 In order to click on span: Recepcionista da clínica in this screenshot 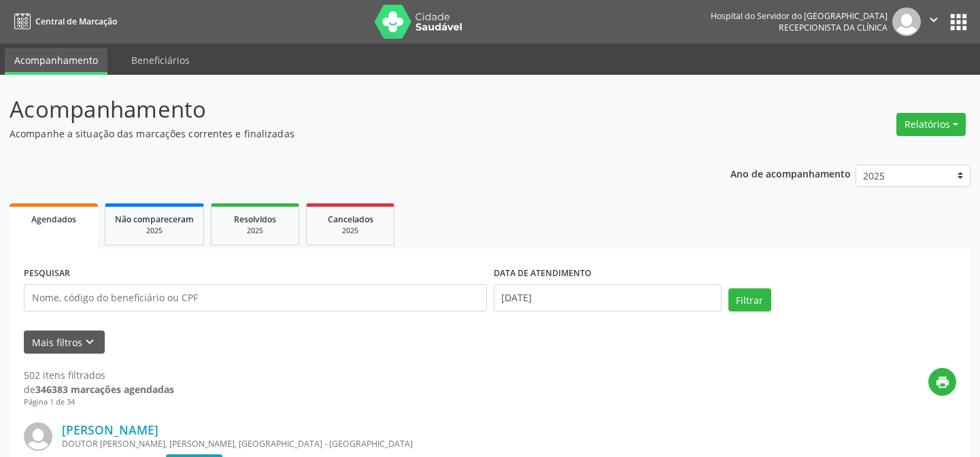, I will do `click(833, 27)`.